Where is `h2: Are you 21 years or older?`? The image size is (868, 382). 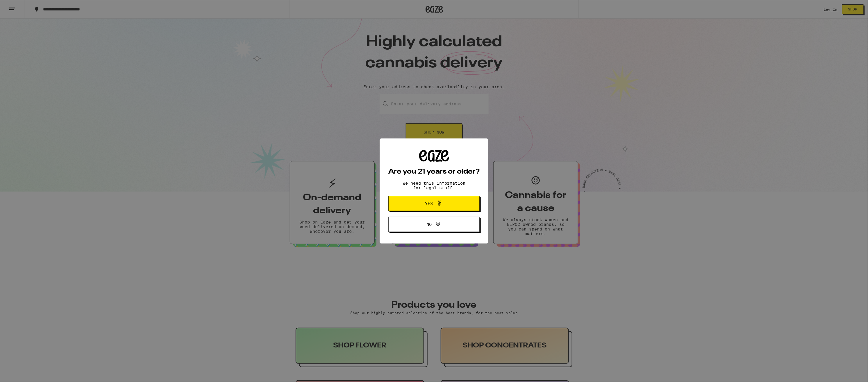 h2: Are you 21 years or older? is located at coordinates (434, 172).